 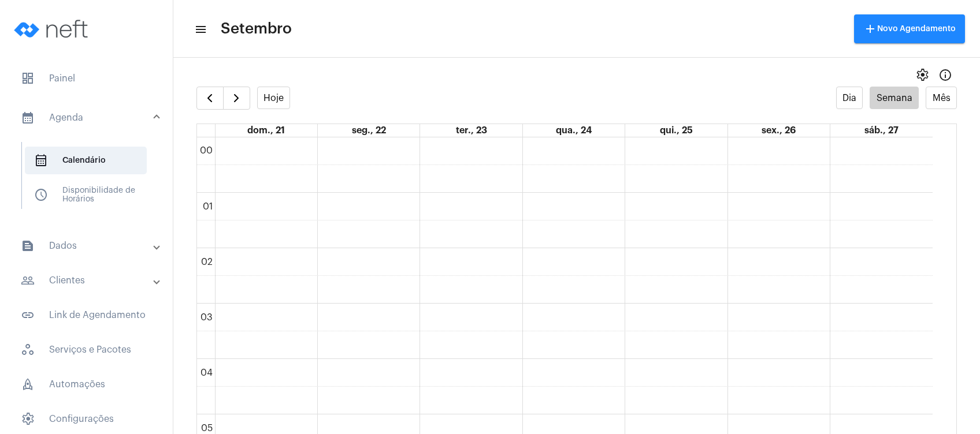 I want to click on a: 22 de setembro de 2025, so click(x=368, y=131).